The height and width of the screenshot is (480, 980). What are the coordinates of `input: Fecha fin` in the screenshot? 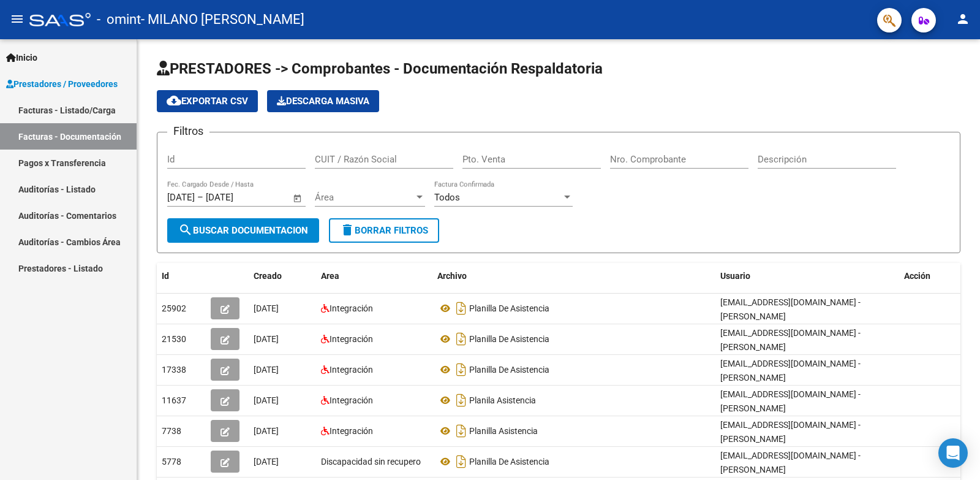 It's located at (235, 197).